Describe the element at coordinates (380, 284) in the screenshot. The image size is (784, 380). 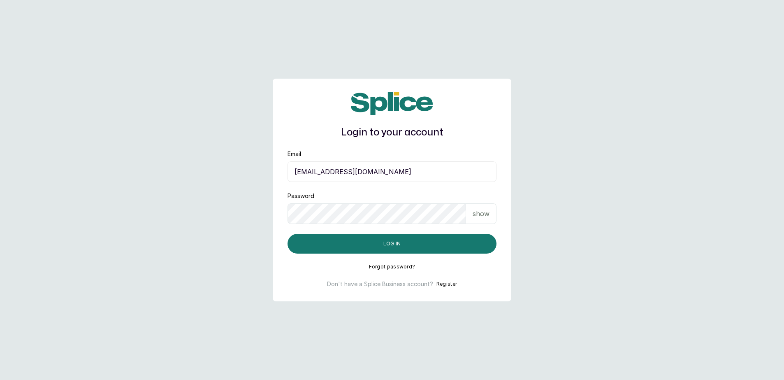
I see `p: Don't have a Splice Business account?` at that location.